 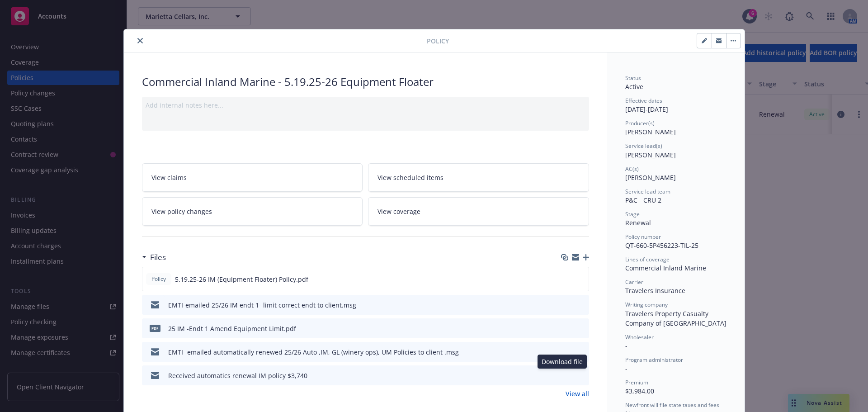 I want to click on span: Service lead team, so click(x=647, y=191).